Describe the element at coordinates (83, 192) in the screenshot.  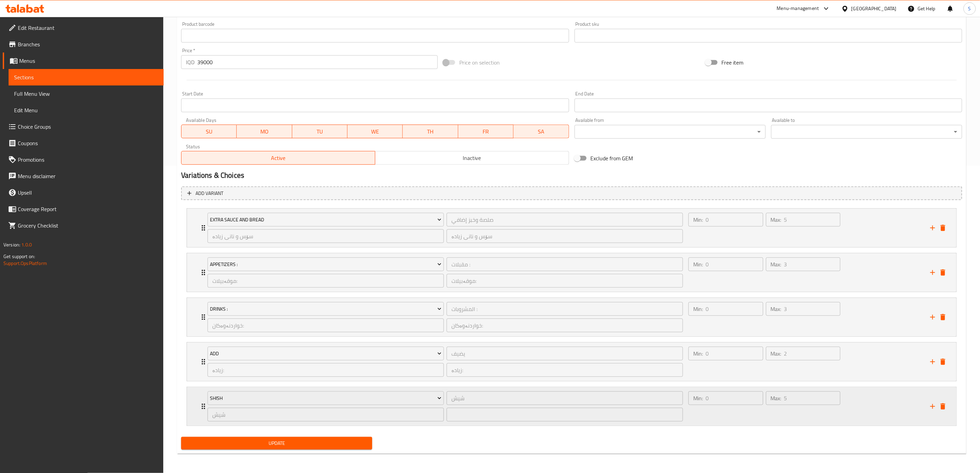
I see `a: Upsell` at that location.